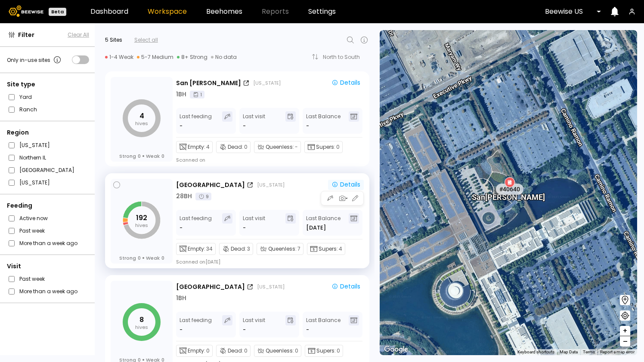 The image size is (644, 362). I want to click on a: Workspace, so click(167, 11).